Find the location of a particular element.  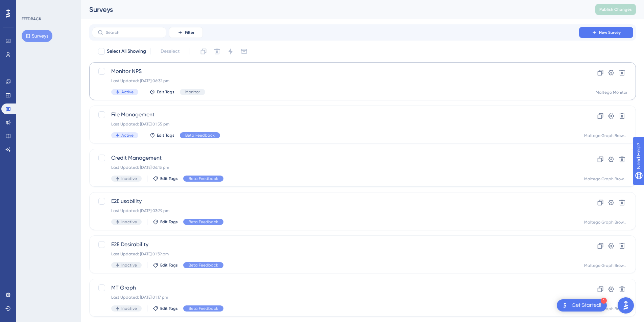

span: Credit Management is located at coordinates (335, 158).